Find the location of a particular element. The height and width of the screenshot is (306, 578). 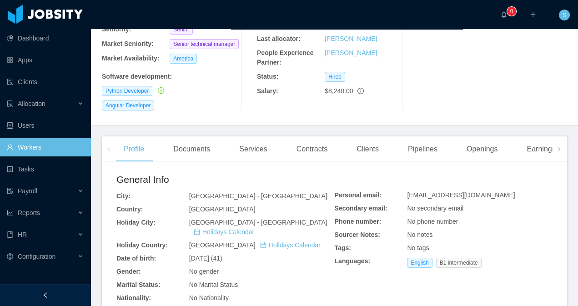

i: icon: file-protect is located at coordinates (10, 191).